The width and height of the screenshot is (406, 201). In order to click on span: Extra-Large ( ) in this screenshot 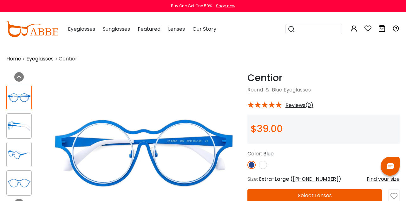, I will do `click(300, 179)`.